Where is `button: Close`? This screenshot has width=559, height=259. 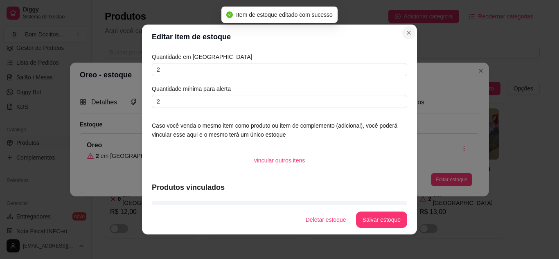 button: Close is located at coordinates (409, 33).